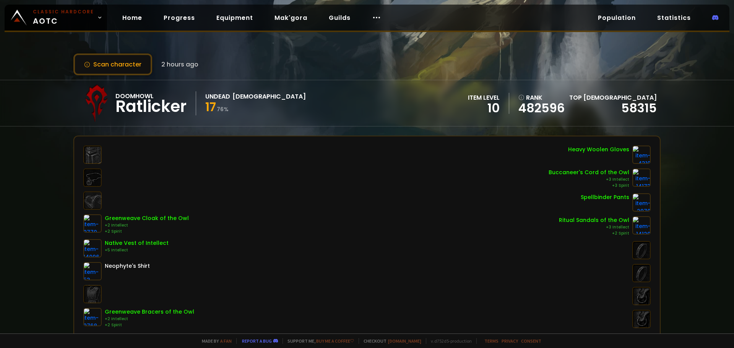 This screenshot has height=348, width=734. What do you see at coordinates (93, 317) in the screenshot?
I see `img: item-9768` at bounding box center [93, 317].